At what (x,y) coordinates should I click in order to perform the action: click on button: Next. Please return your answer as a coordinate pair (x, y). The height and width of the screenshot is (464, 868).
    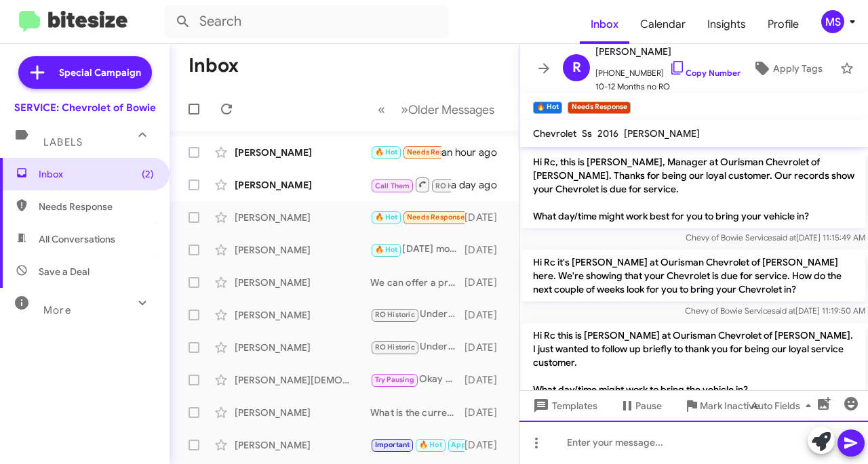
    Looking at the image, I should click on (447, 109).